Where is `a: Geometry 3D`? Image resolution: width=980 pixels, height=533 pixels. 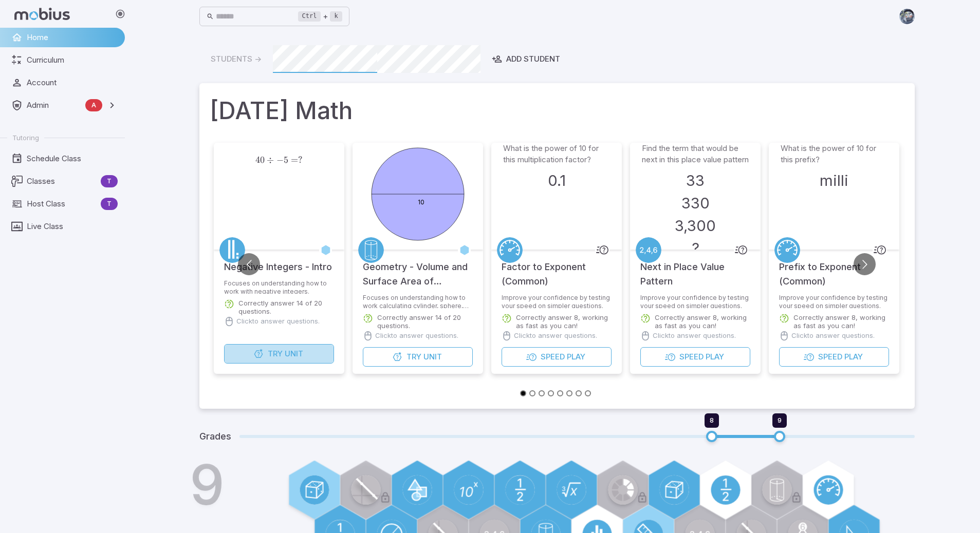 a: Geometry 3D is located at coordinates (371, 250).